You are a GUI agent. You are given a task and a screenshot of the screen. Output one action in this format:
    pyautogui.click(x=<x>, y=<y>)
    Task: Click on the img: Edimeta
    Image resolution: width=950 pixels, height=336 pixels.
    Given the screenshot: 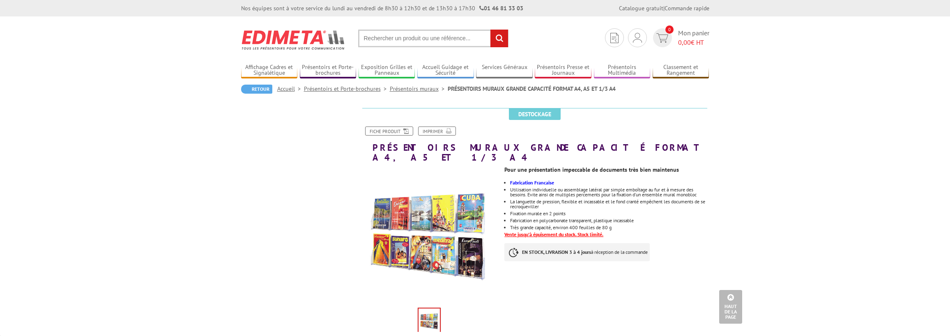 What is the action you would take?
    pyautogui.click(x=293, y=40)
    